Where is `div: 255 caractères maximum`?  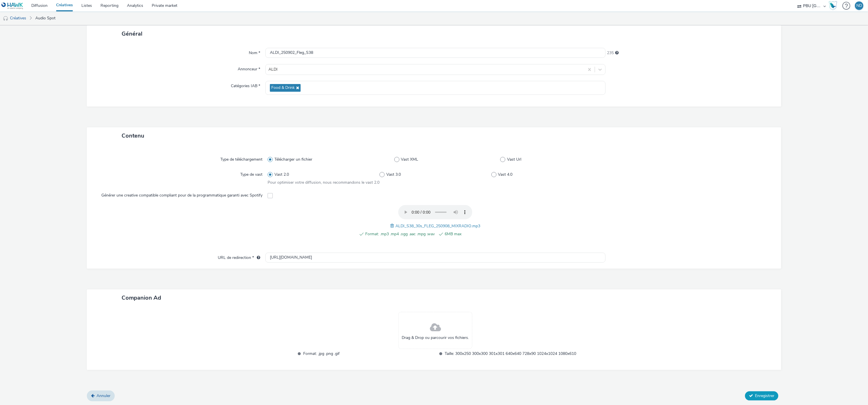 div: 255 caractères maximum is located at coordinates (617, 53).